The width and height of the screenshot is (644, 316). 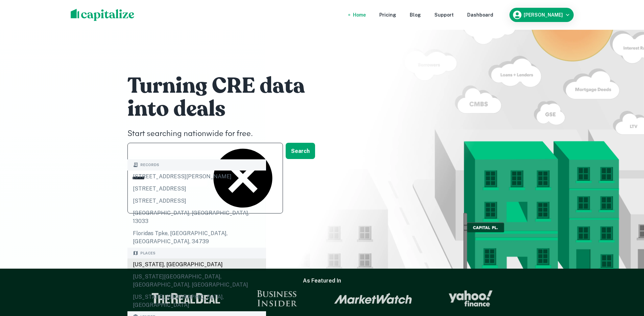 What do you see at coordinates (388, 15) in the screenshot?
I see `div: Pricing` at bounding box center [388, 15].